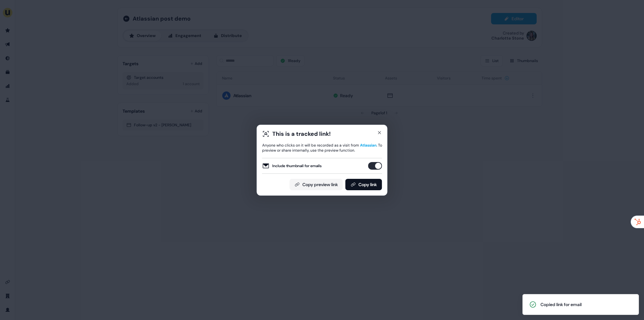 This screenshot has width=644, height=320. Describe the element at coordinates (364, 185) in the screenshot. I see `button: Copy link` at that location.